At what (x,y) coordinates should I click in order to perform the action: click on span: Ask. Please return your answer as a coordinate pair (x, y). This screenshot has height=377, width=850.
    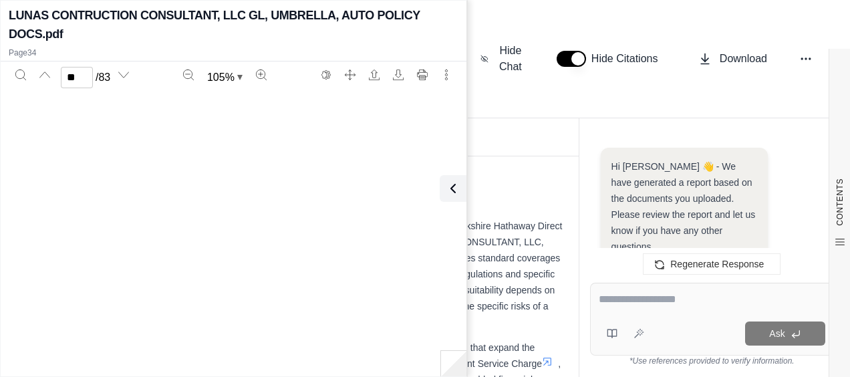
    Looking at the image, I should click on (777, 334).